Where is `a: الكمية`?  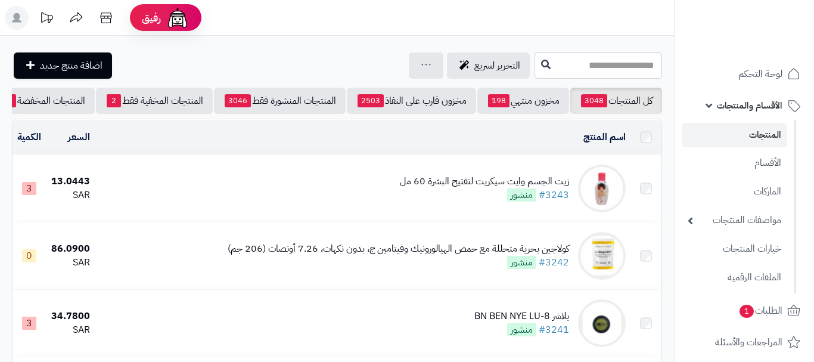 a: الكمية is located at coordinates (29, 137).